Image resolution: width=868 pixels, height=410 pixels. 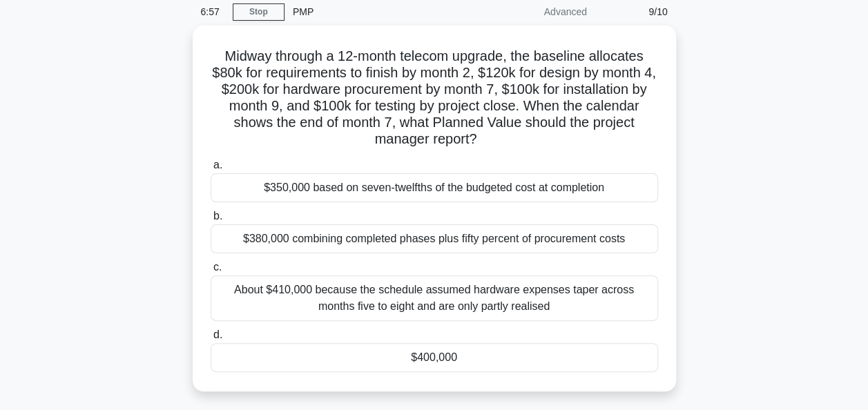 What do you see at coordinates (434, 299) in the screenshot?
I see `div: About $410,000 because the schedule assumed hardware expenses taper across months five to eight a...` at bounding box center [434, 299].